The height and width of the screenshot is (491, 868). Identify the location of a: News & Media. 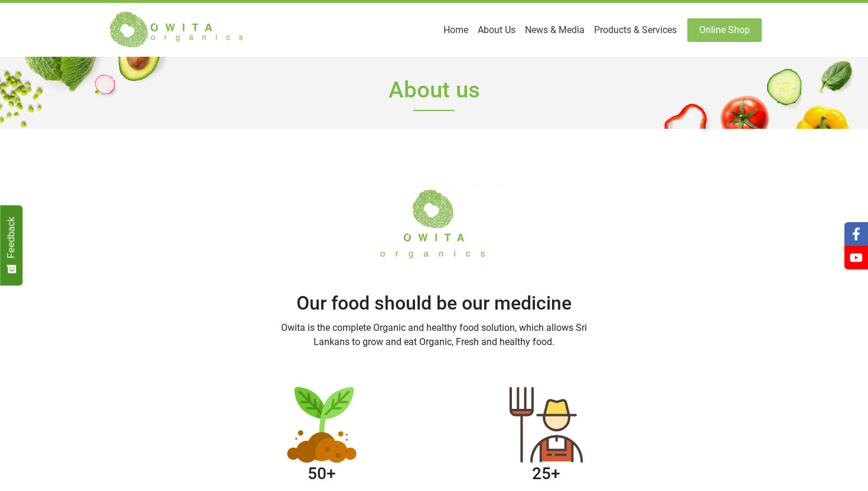
(554, 30).